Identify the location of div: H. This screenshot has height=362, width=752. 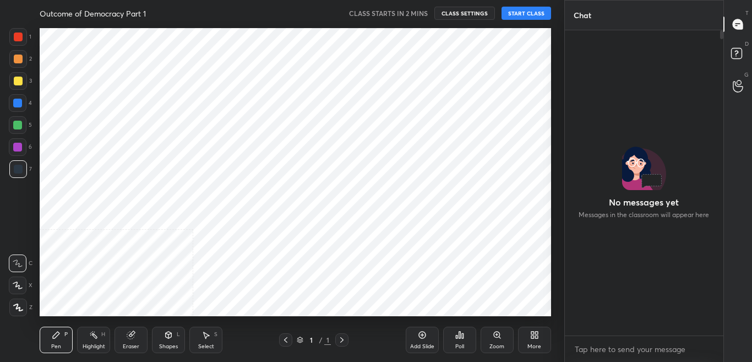
(103, 334).